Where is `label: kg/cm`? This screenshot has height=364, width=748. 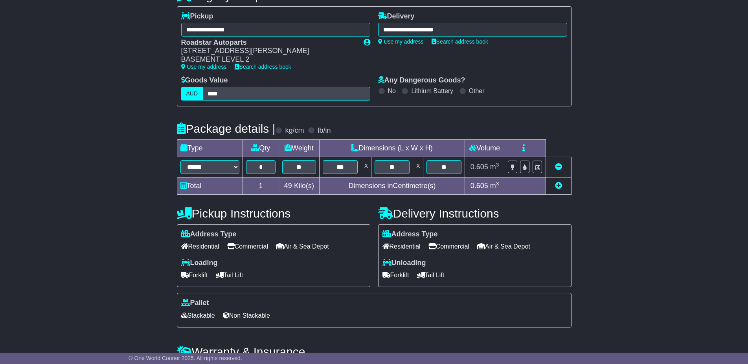 label: kg/cm is located at coordinates (294, 131).